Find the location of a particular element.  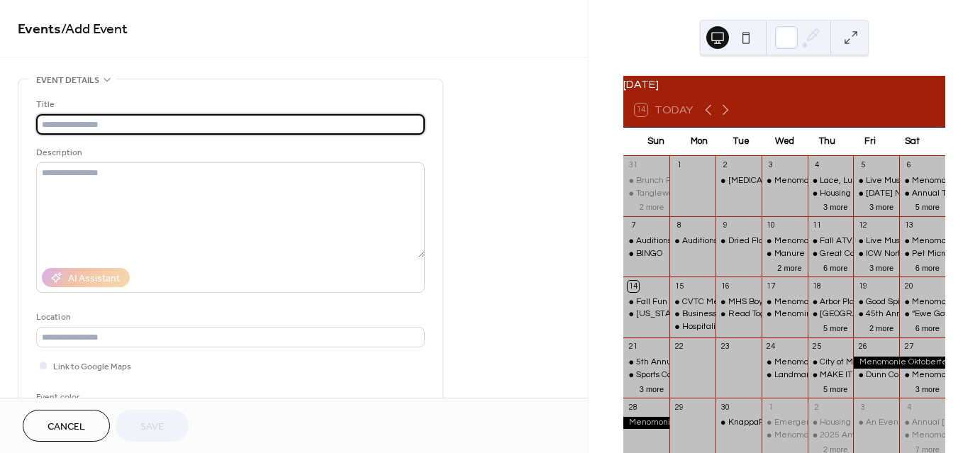

div: 12 is located at coordinates (862, 226).